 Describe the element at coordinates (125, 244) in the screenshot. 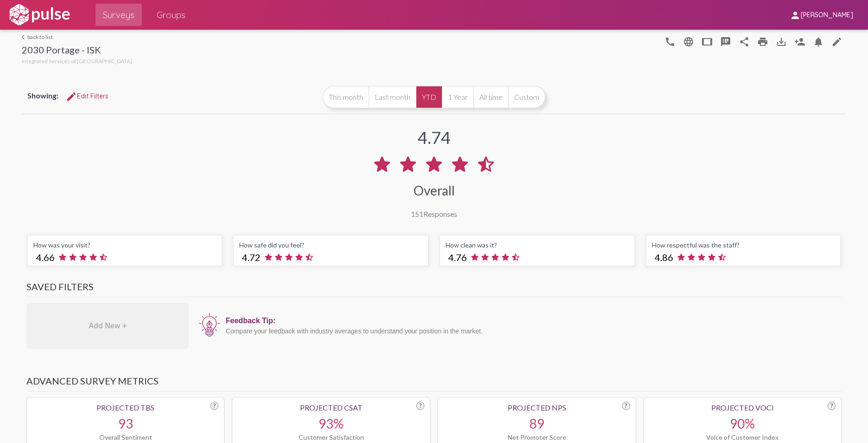

I see `div: How was your visit?` at that location.